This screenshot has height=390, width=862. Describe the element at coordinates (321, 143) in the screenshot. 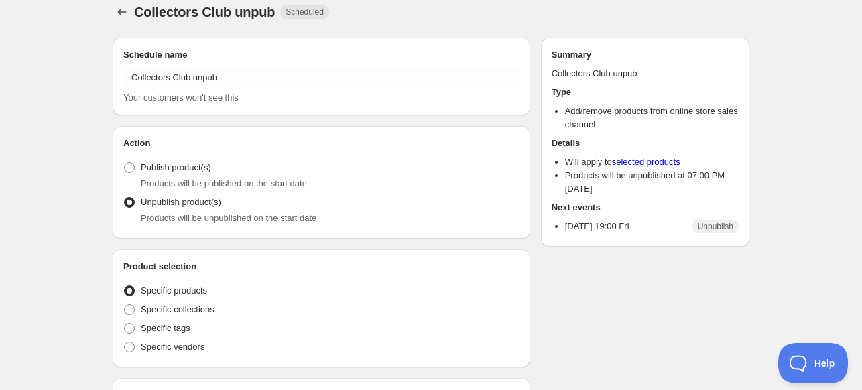

I see `h2: Action` at that location.